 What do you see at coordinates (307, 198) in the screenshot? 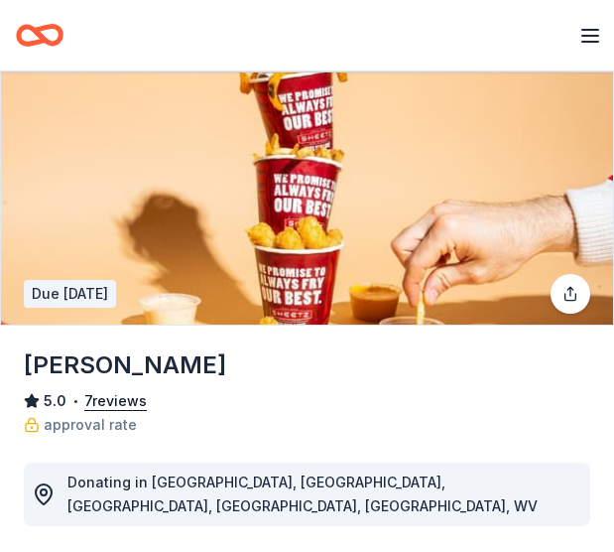
I see `img: Image for Sheetz` at bounding box center [307, 198].